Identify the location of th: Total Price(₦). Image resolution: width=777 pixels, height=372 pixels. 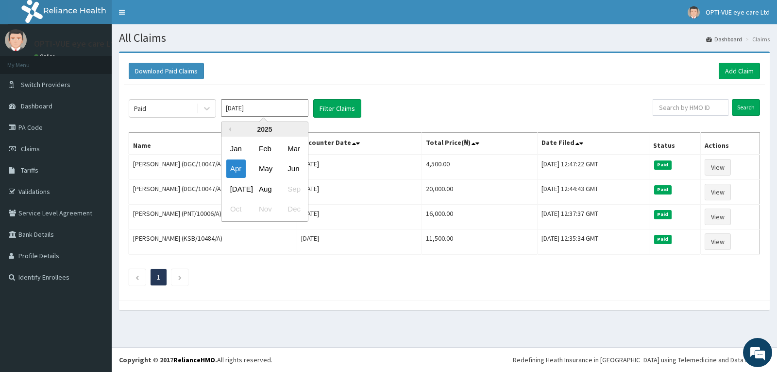
(480, 144).